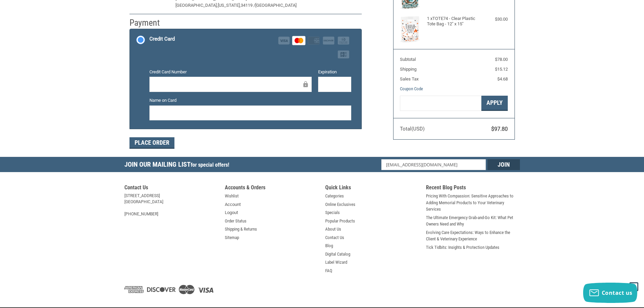  I want to click on a: Logout, so click(231, 213).